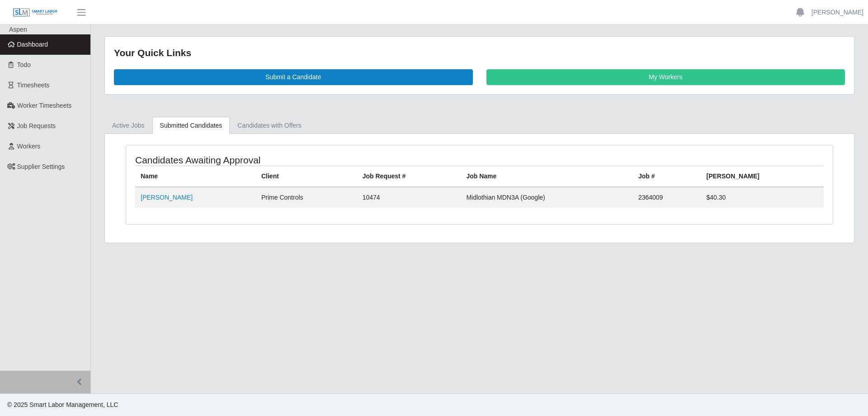 The image size is (868, 416). I want to click on span: Aspen, so click(18, 30).